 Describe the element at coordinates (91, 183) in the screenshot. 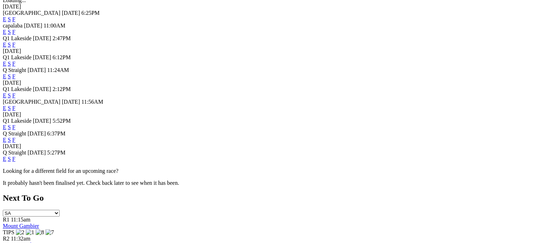

I see `partial: It probably hasn't been finalised yet. Check back later to see when it has been.` at that location.